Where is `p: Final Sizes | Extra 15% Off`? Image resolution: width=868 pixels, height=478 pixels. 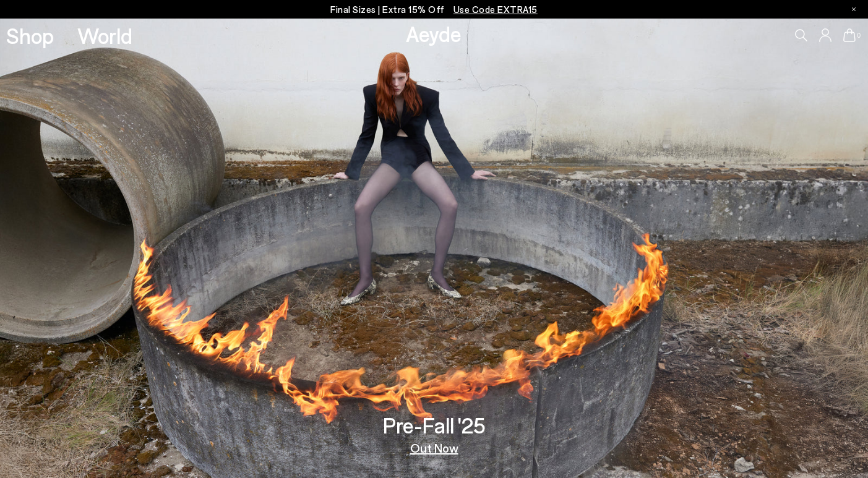 p: Final Sizes | Extra 15% Off is located at coordinates (434, 9).